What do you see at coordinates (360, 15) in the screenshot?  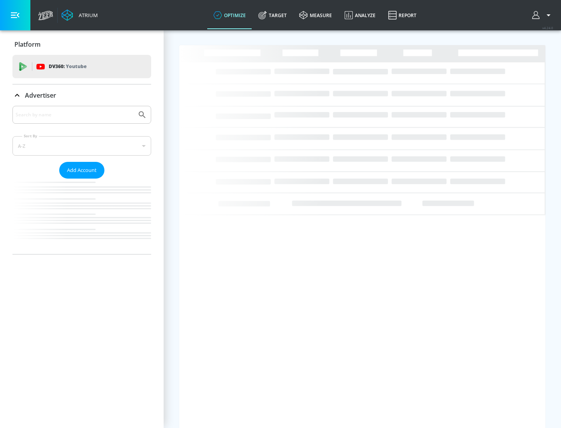 I see `a: Analyze` at bounding box center [360, 15].